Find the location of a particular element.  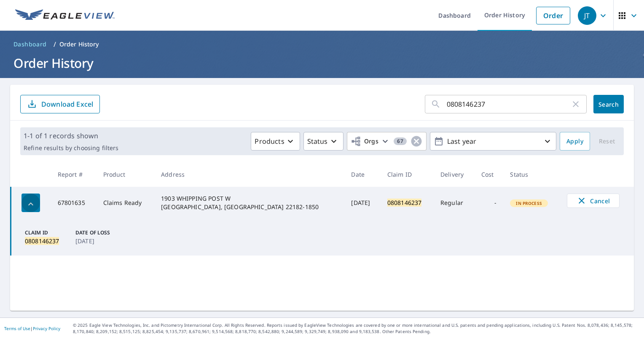

p: Products is located at coordinates (269, 141).